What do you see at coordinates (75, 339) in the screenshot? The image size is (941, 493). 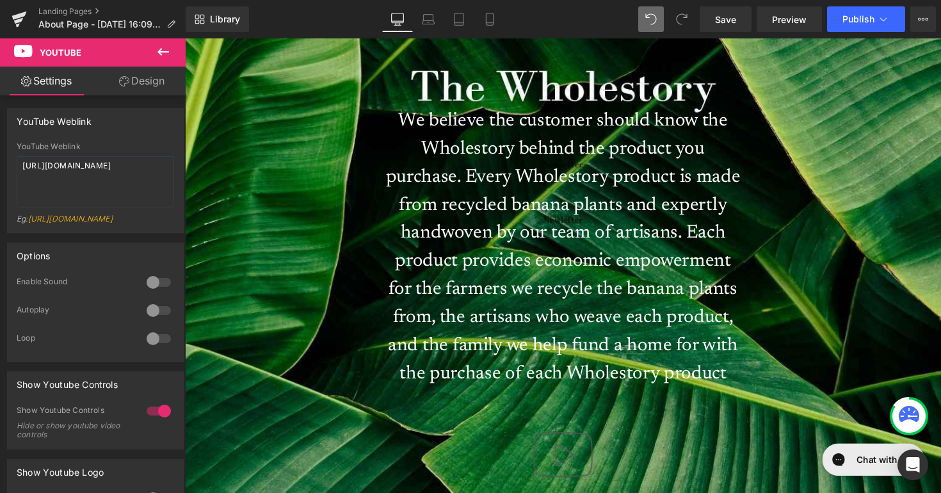 I see `div: Loop` at bounding box center [75, 339].